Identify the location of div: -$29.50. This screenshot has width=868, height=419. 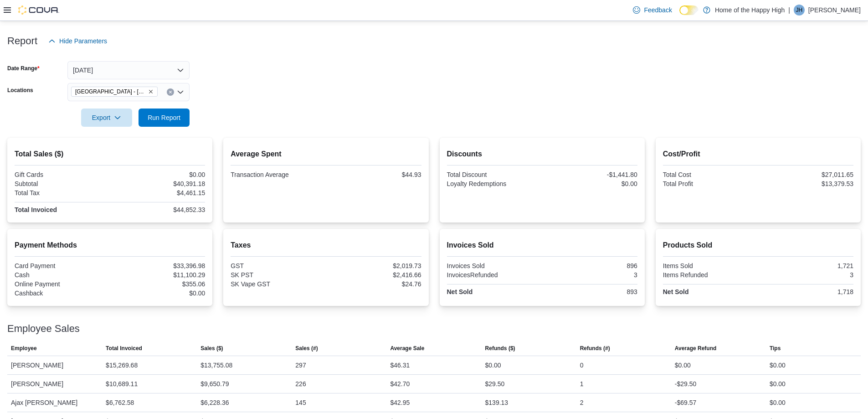
(685, 384).